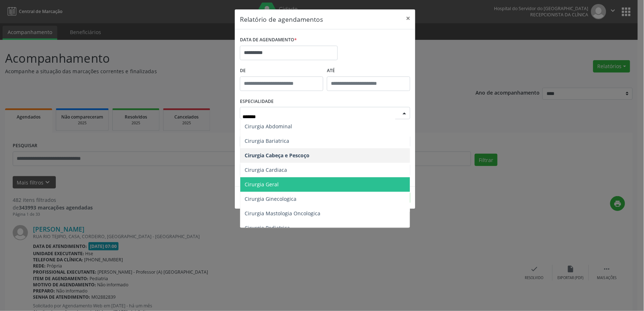 The image size is (644, 311). Describe the element at coordinates (369, 71) in the screenshot. I see `label: ATÉ` at that location.